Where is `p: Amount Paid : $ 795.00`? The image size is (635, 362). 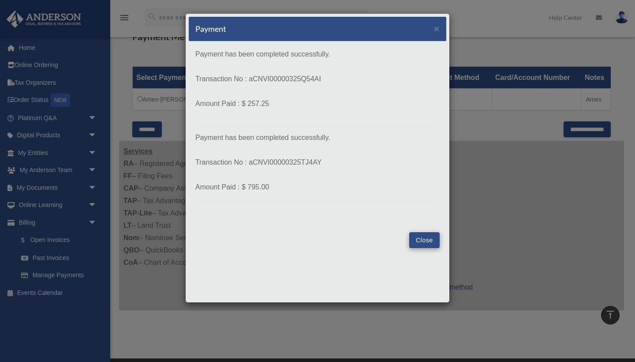
p: Amount Paid : $ 795.00 is located at coordinates (318, 187).